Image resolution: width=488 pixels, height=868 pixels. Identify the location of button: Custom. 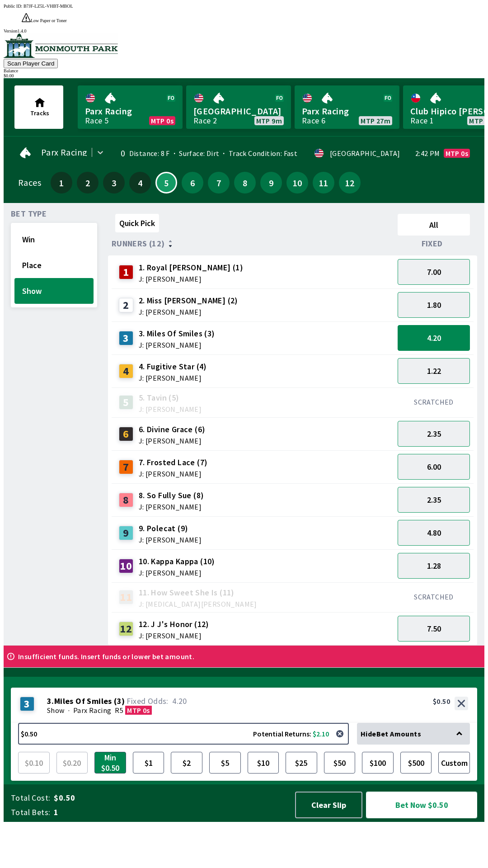
(454, 762).